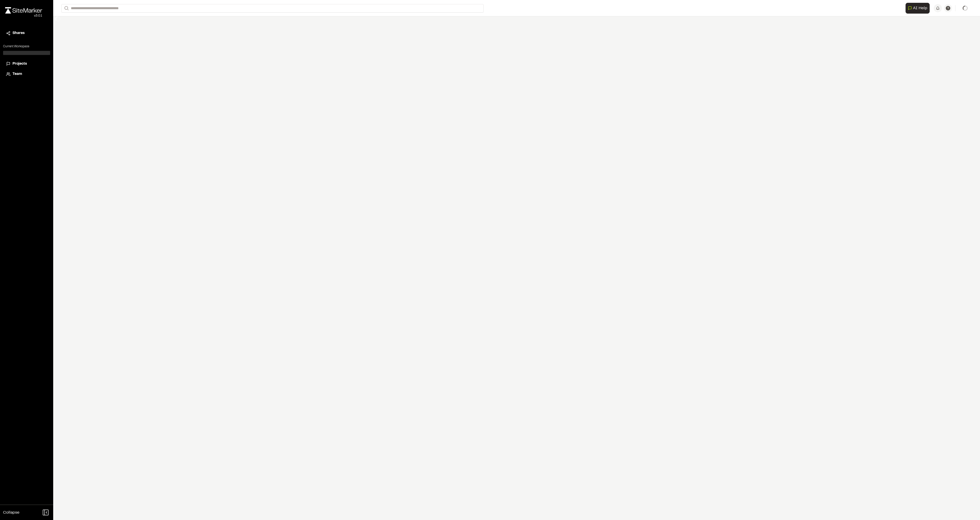 The height and width of the screenshot is (520, 980). What do you see at coordinates (18, 33) in the screenshot?
I see `span: Shares` at bounding box center [18, 33].